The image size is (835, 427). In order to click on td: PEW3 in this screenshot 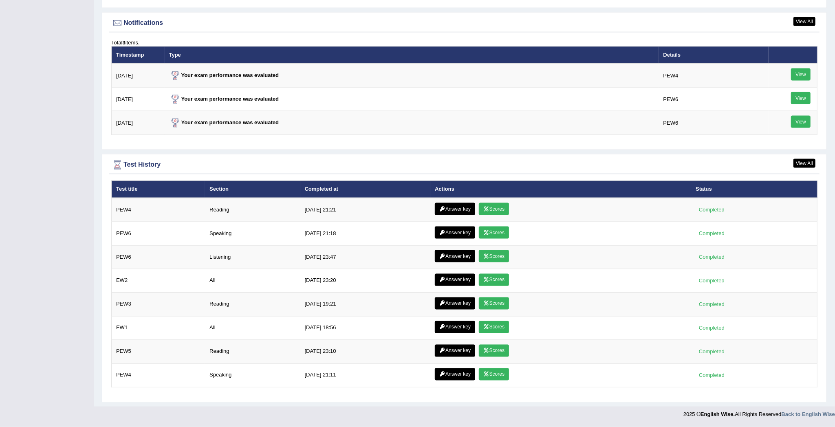, I will do `click(159, 304)`.